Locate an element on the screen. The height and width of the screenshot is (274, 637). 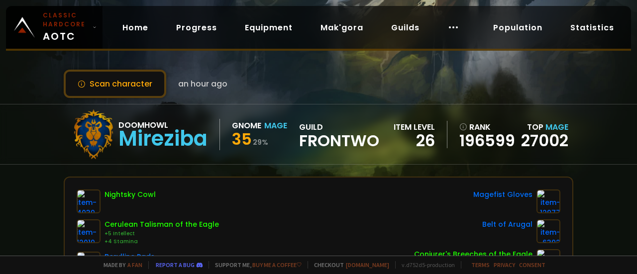
a: Consent is located at coordinates (532, 265).